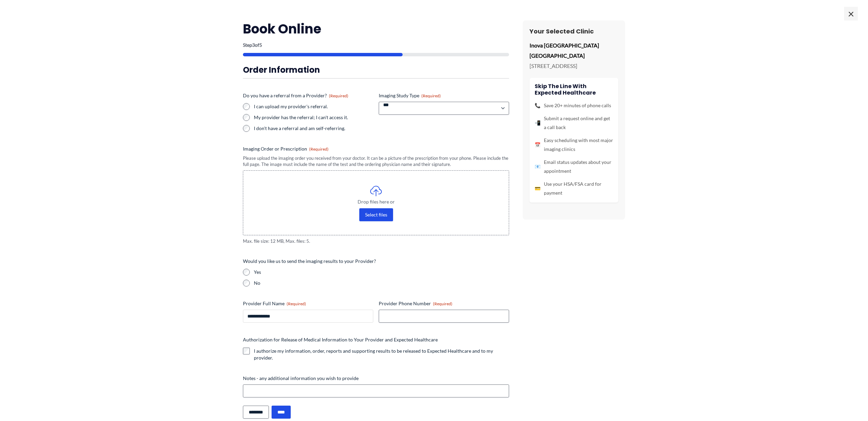 This screenshot has height=421, width=868. I want to click on legend: Authorization for Release of Medical Information to Your Provider and Expected Healthcare, so click(340, 339).